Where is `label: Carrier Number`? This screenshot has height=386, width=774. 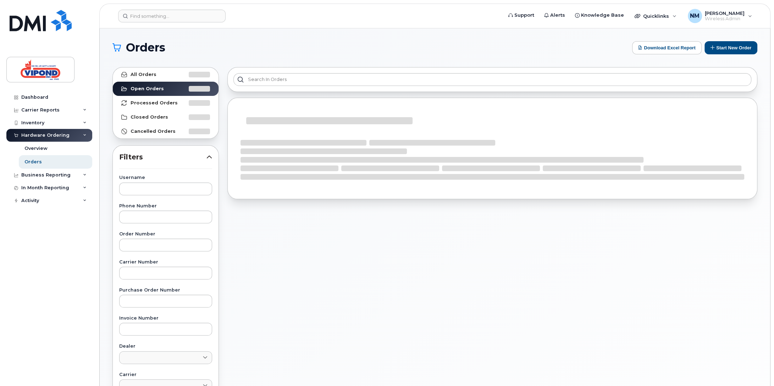
label: Carrier Number is located at coordinates (166, 262).